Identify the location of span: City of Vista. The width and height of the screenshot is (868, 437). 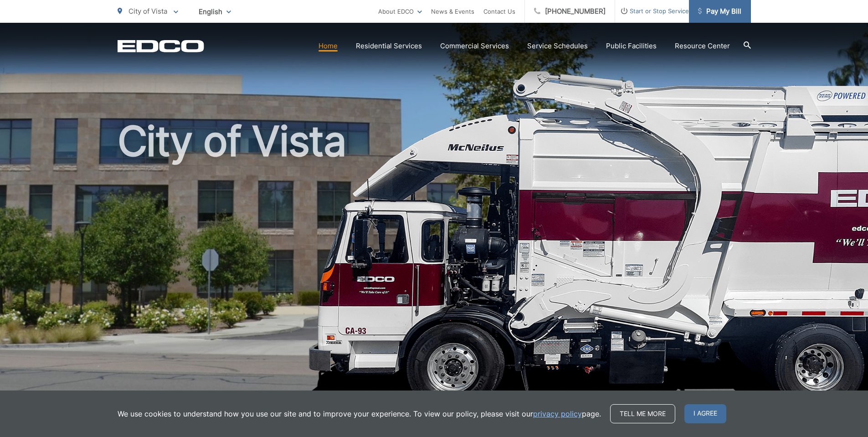
(148, 11).